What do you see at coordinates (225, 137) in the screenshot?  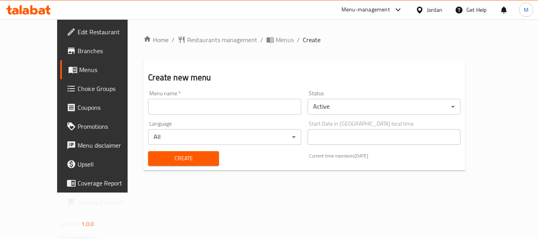 I see `div: All` at bounding box center [225, 137].